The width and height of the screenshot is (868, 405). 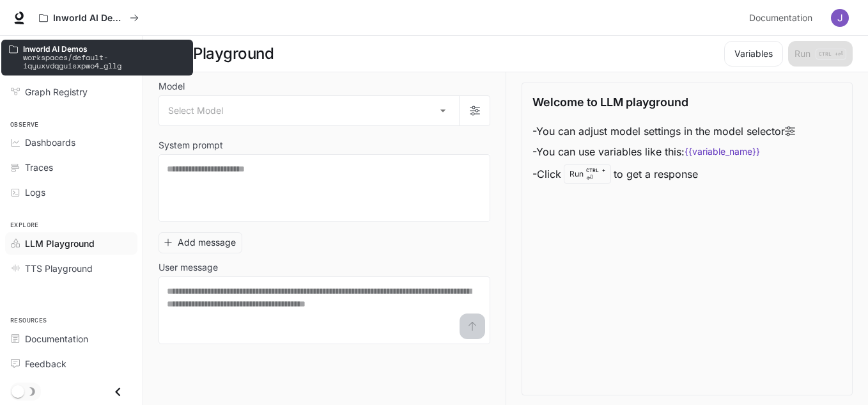 What do you see at coordinates (840, 18) in the screenshot?
I see `img: User avatar` at bounding box center [840, 18].